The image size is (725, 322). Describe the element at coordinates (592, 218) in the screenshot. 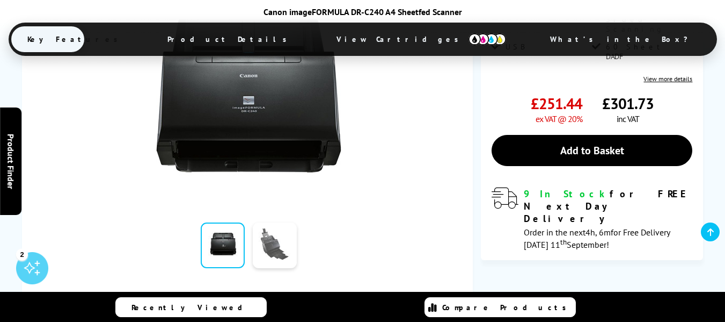

I see `div: modal_delivery` at that location.